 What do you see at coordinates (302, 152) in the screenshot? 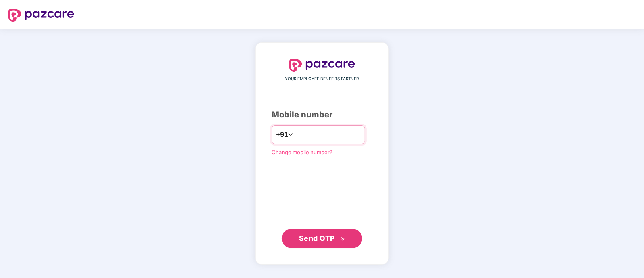
I see `a: Change mobile number?` at bounding box center [302, 152].